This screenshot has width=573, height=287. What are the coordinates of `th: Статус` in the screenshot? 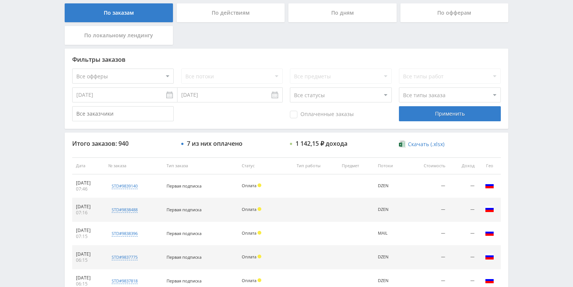 It's located at (265, 165).